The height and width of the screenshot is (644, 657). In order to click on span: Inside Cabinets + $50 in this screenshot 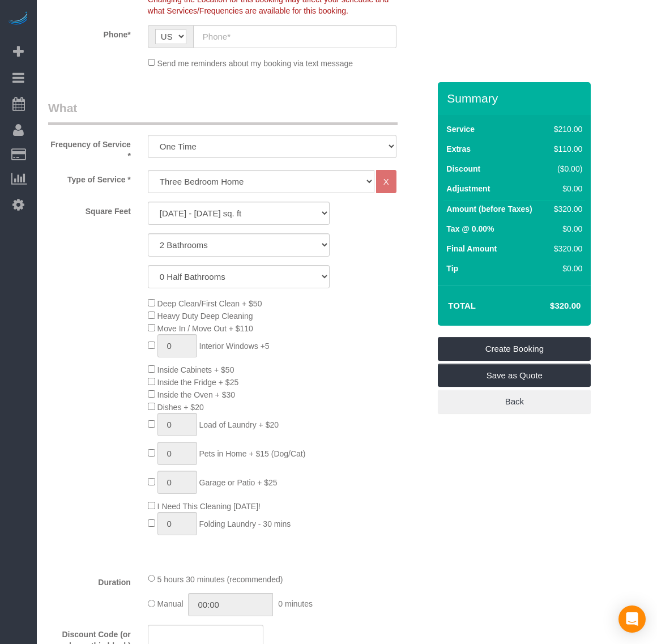, I will do `click(196, 370)`.